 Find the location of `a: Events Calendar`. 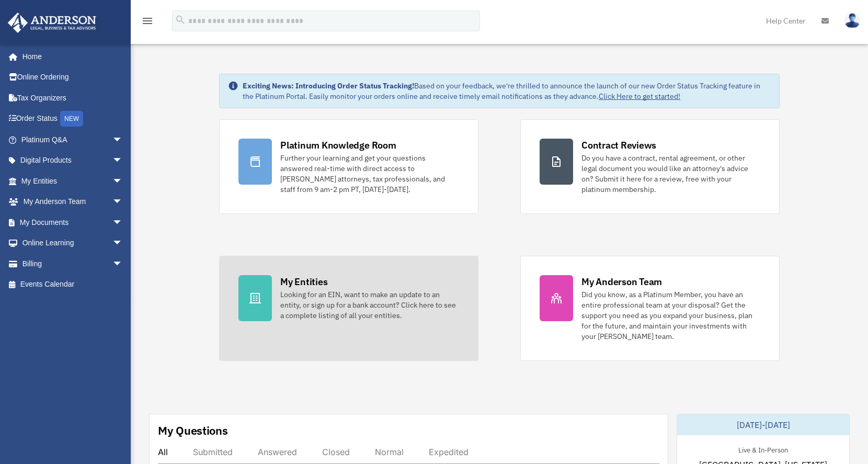

a: Events Calendar is located at coordinates (73, 284).